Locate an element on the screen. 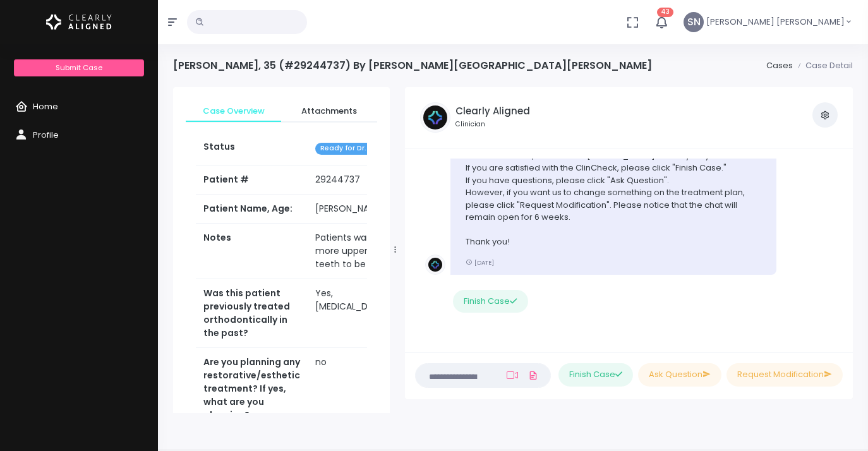 Image resolution: width=868 pixels, height=451 pixels. small: Clinician is located at coordinates (493, 124).